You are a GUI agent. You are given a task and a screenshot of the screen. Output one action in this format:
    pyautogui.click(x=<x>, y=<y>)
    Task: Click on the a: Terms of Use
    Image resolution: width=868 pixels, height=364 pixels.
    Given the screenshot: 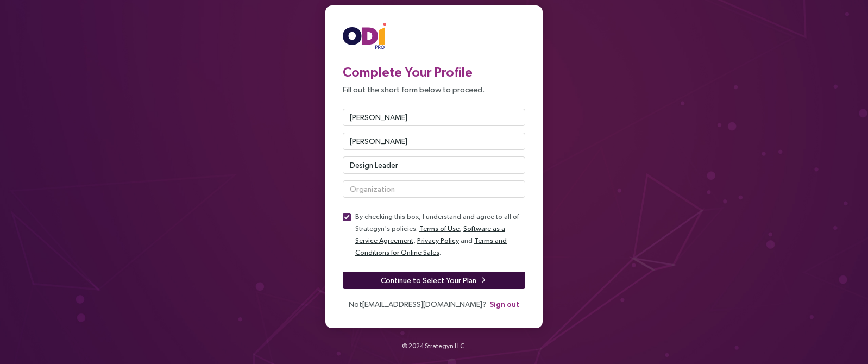 What is the action you would take?
    pyautogui.click(x=440, y=229)
    